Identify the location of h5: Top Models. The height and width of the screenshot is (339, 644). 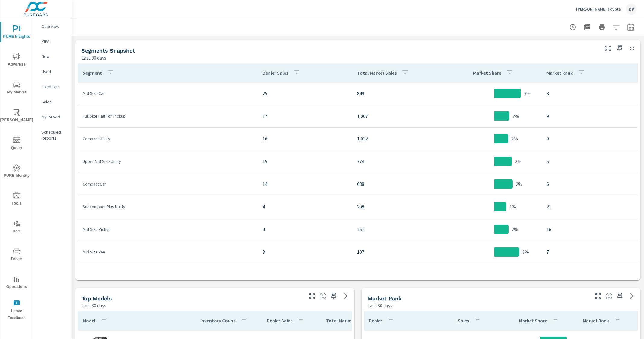
(97, 298).